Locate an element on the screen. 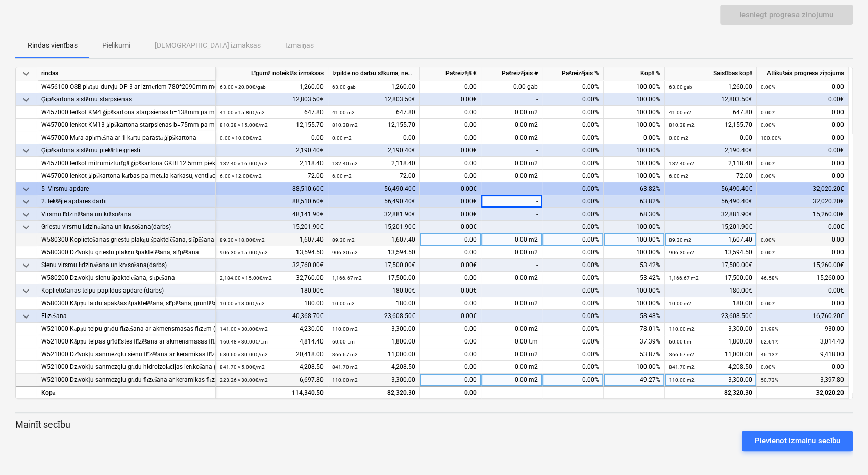  div: W457000 Ierīkot ģipškartona kārbas pa metāla karkasu, ventilācijas tīkliem (vert. Un horiz.daļas) is located at coordinates (126, 176).